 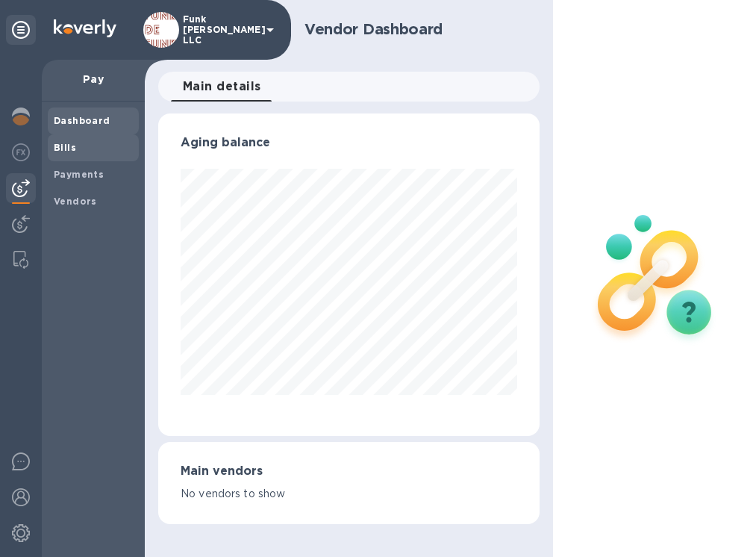 What do you see at coordinates (348, 472) in the screenshot?
I see `h3: Main vendors` at bounding box center [348, 472].